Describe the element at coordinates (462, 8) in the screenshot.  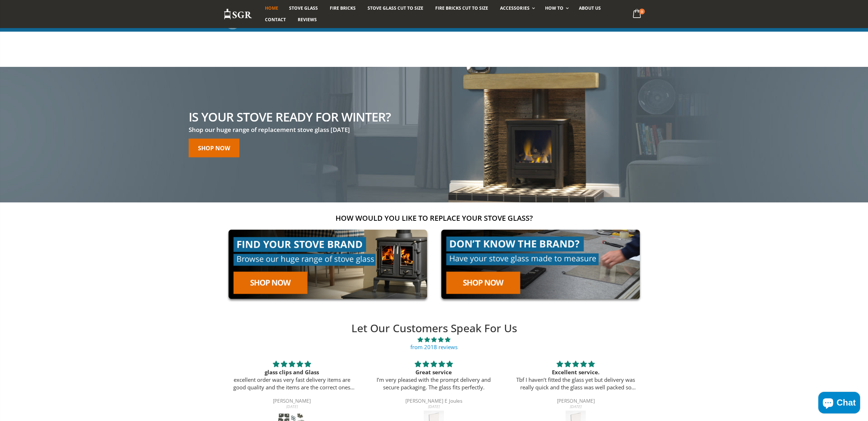
I see `span: Fire Bricks Cut To Size` at that location.